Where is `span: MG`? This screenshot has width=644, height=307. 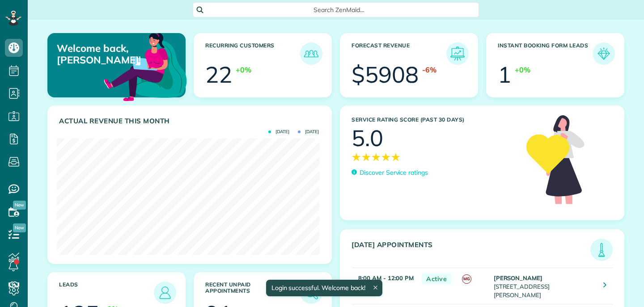
span: MG is located at coordinates (466, 279).